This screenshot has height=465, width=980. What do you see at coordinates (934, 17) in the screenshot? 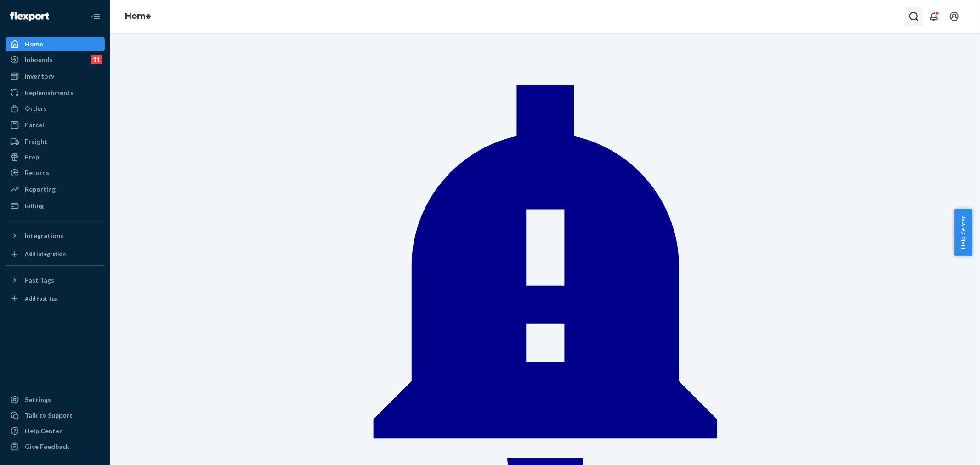
I see `button: Open notifications` at bounding box center [934, 17].